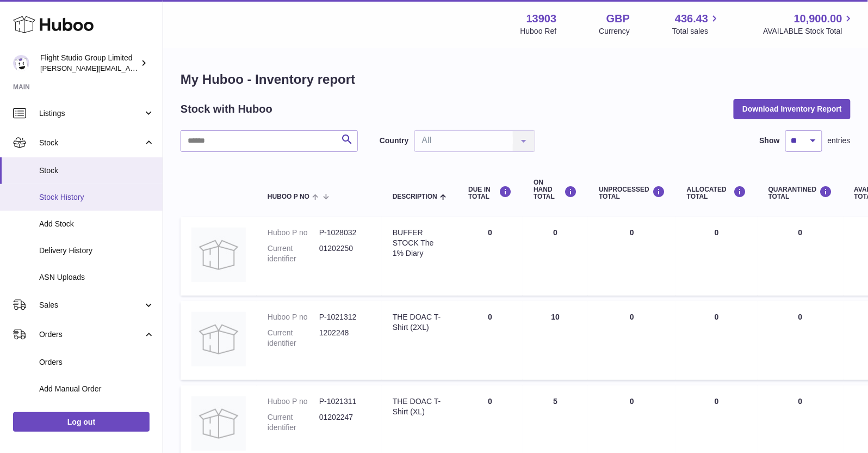  I want to click on button: Download Inventory Report, so click(792, 109).